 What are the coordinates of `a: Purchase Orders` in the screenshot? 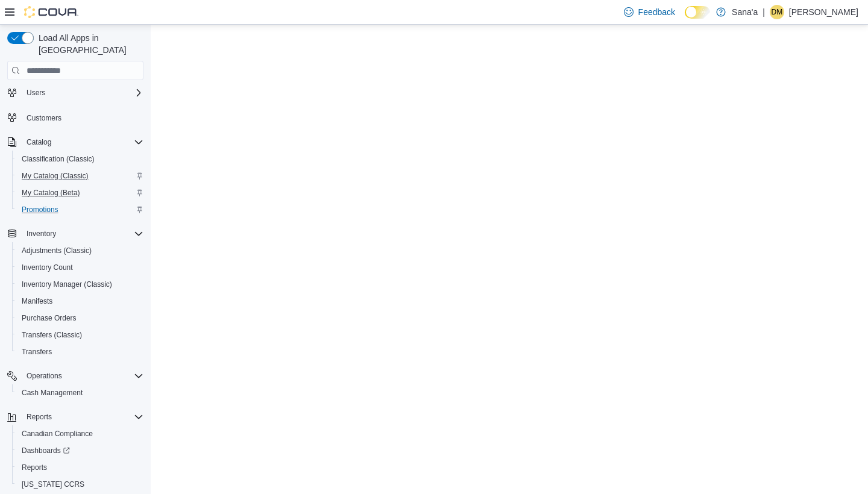 It's located at (49, 318).